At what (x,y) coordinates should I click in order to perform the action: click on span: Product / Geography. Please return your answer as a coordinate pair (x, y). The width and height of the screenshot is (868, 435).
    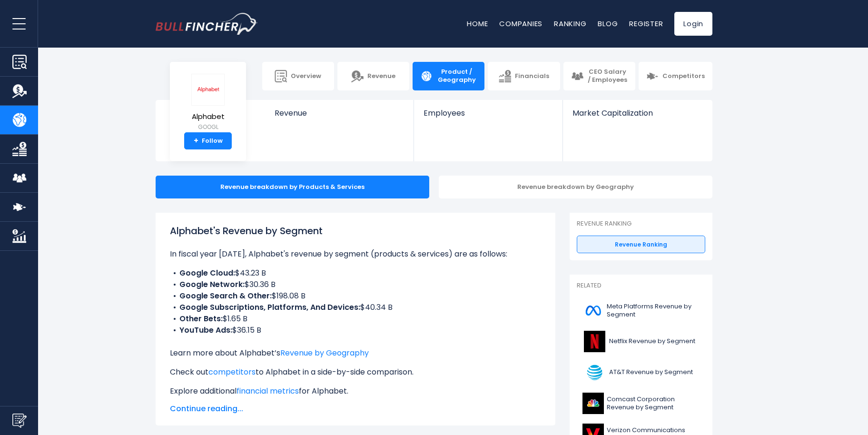
    Looking at the image, I should click on (456, 76).